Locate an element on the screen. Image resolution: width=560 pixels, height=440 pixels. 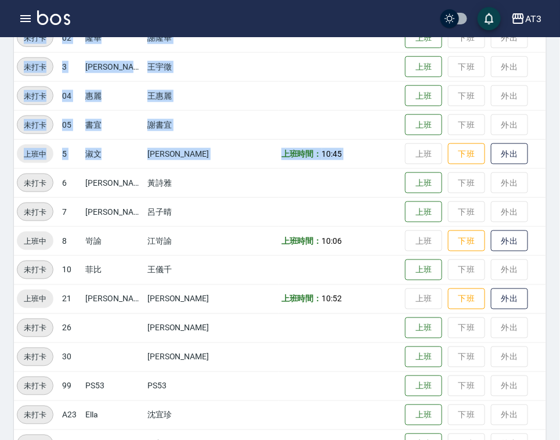
td: 謝書宜 is located at coordinates (181, 125).